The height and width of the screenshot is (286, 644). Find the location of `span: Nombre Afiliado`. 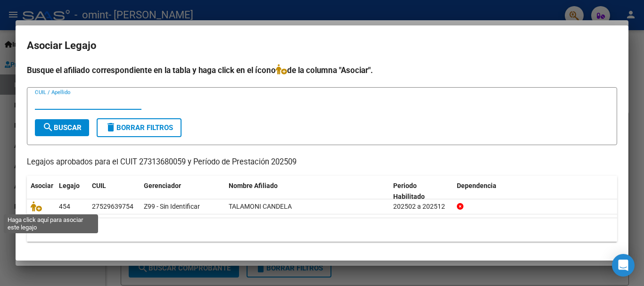

span: Nombre Afiliado is located at coordinates (253, 186).